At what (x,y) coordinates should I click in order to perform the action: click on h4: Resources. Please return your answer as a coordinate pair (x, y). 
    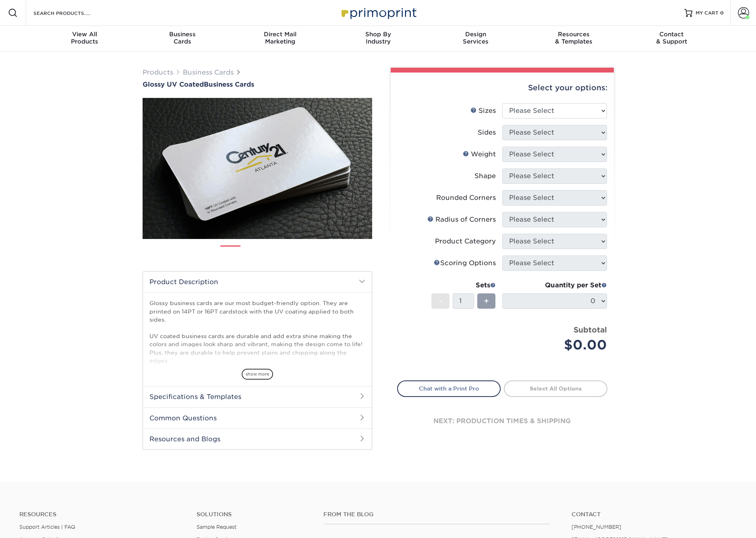
    Looking at the image, I should click on (102, 514).